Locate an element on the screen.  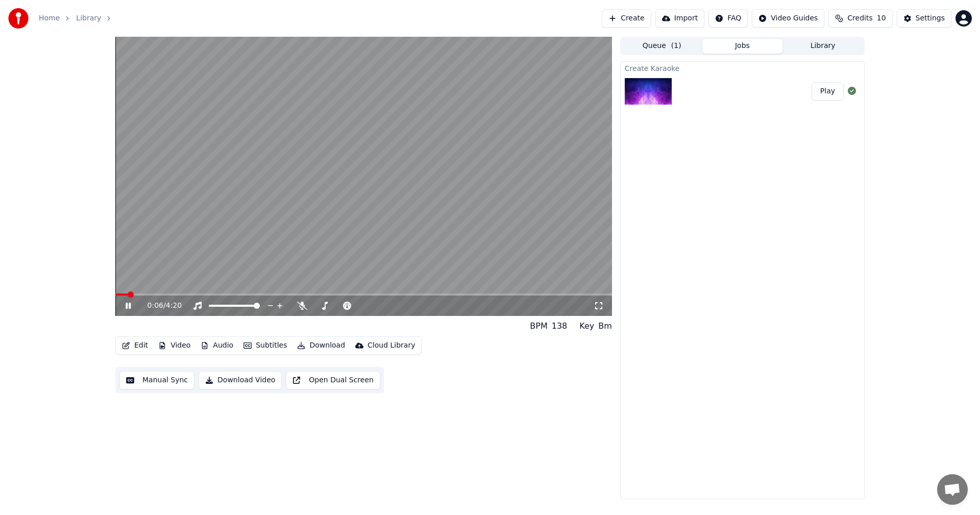
div: BPM is located at coordinates (538, 326).